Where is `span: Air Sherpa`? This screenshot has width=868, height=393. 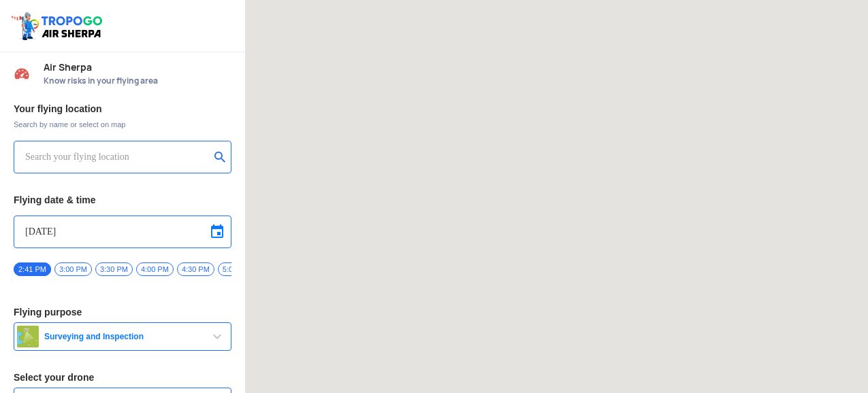 span: Air Sherpa is located at coordinates (138, 68).